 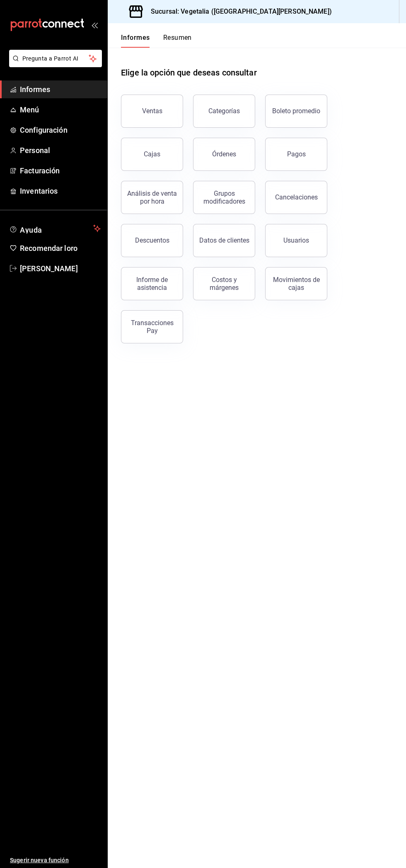 I want to click on button: Órdenes, so click(x=224, y=154).